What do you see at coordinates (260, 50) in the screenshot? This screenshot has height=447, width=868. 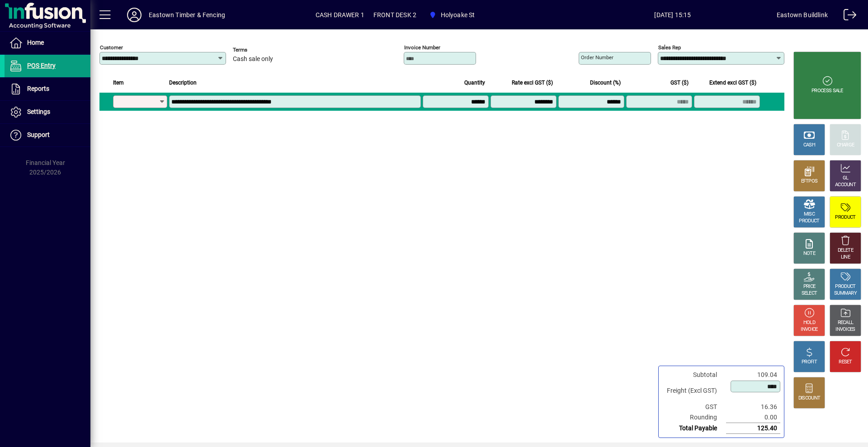 I see `span: Terms` at bounding box center [260, 50].